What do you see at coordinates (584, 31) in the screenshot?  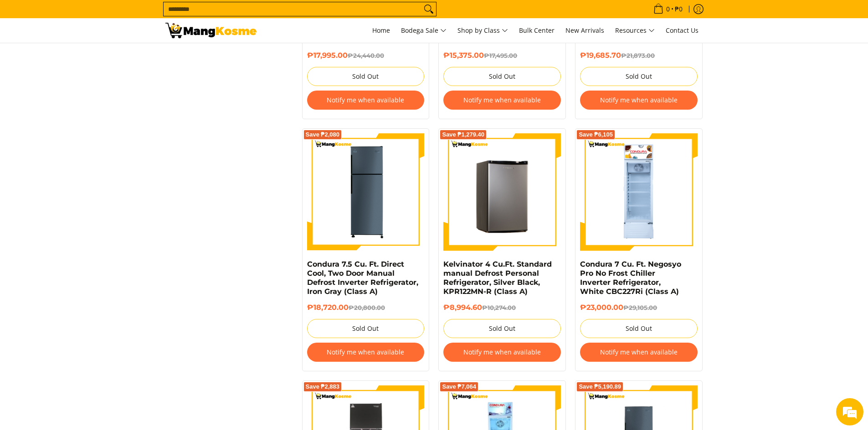 I see `a: New Arrivals` at bounding box center [584, 31].